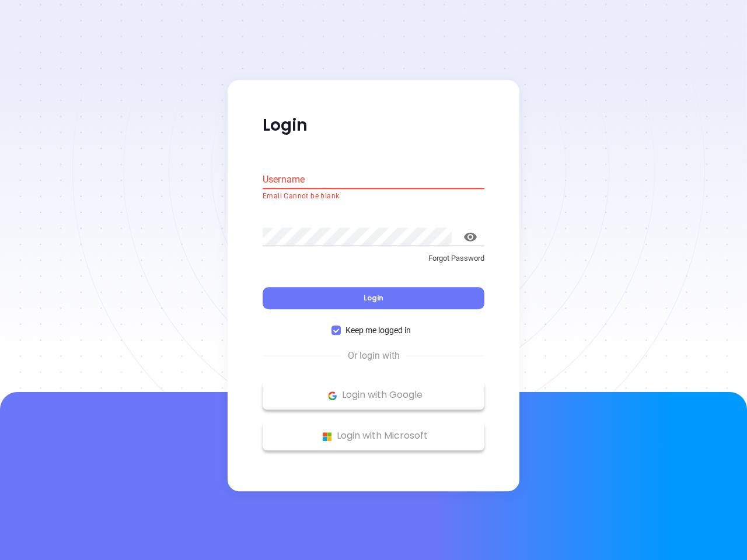 This screenshot has width=747, height=560. Describe the element at coordinates (378, 330) in the screenshot. I see `span: Keep me logged in` at that location.